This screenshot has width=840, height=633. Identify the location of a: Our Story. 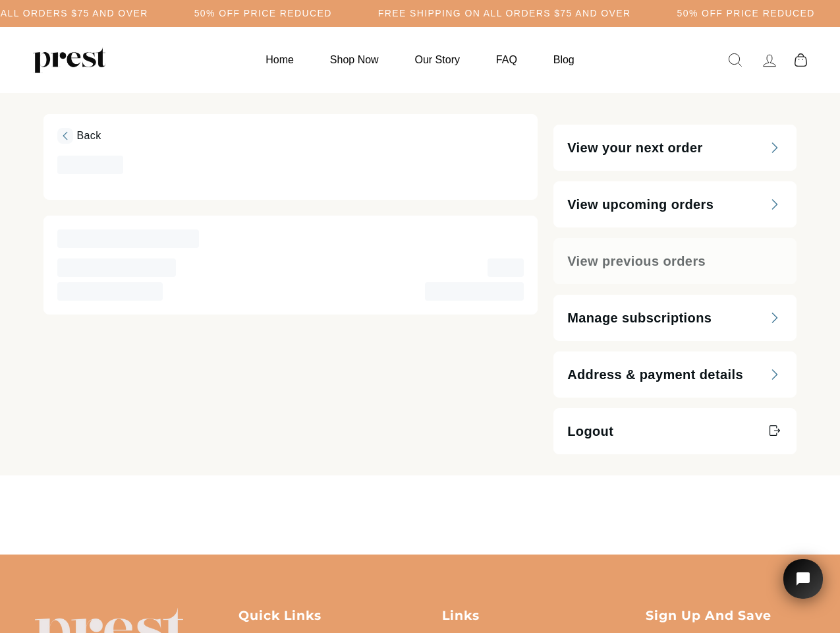
(438, 59).